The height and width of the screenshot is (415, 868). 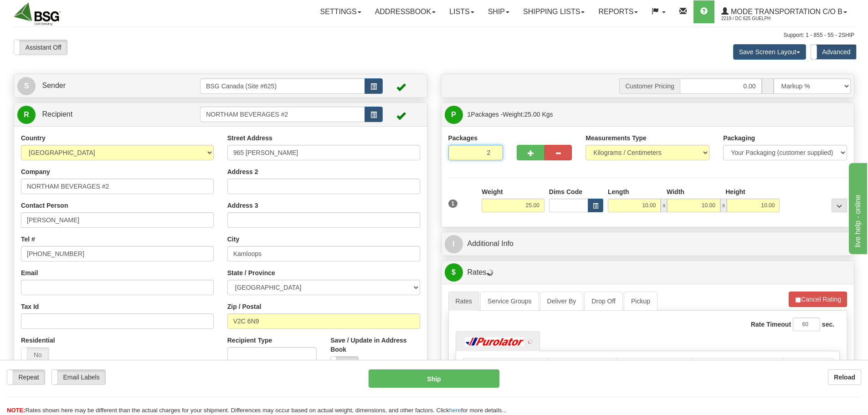 I want to click on a: Pickup, so click(x=641, y=301).